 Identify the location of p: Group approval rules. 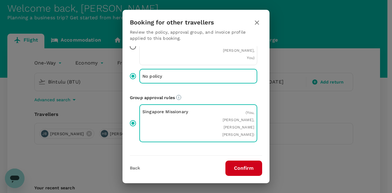
(196, 98).